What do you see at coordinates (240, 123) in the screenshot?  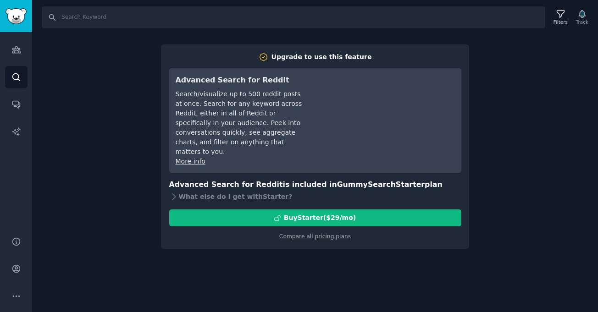 I see `div: Search/visualize up to 500 reddit posts at once. Search for any keyword across Reddit, either in ...` at bounding box center [240, 123].